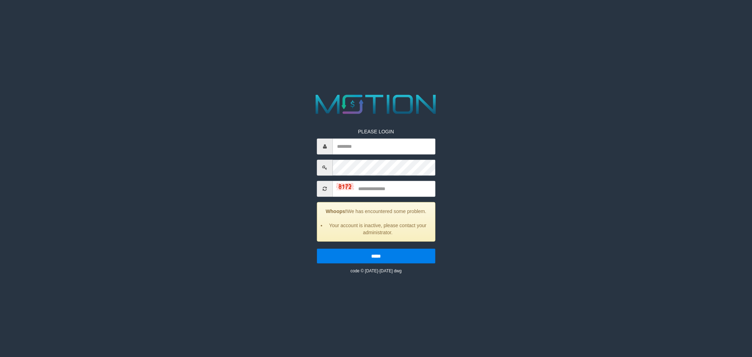 This screenshot has height=357, width=752. I want to click on p: PLEASE LOGIN, so click(376, 131).